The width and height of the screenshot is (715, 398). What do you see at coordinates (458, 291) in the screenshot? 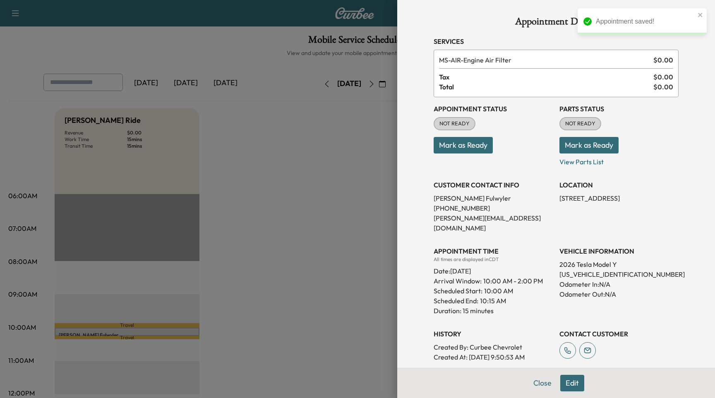
I see `p: Scheduled Start:` at bounding box center [458, 291].